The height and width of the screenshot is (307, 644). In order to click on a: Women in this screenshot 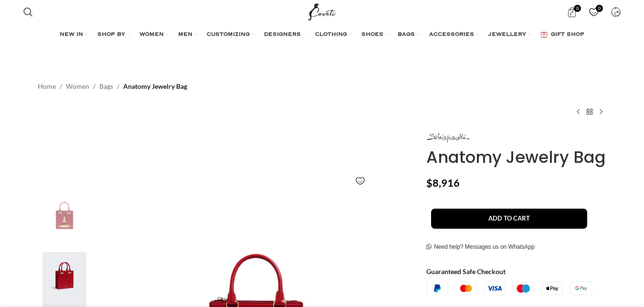, I will do `click(78, 86)`.